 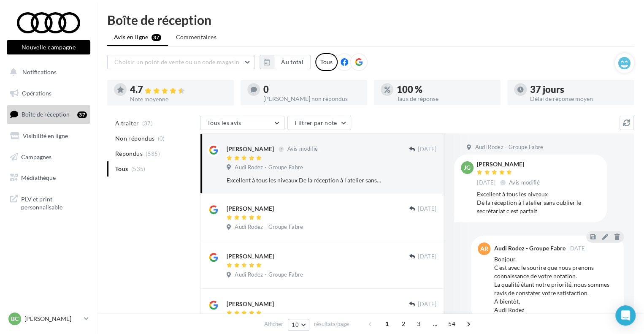 What do you see at coordinates (48, 202) in the screenshot?
I see `a: PLV et print personnalisable` at bounding box center [48, 202].